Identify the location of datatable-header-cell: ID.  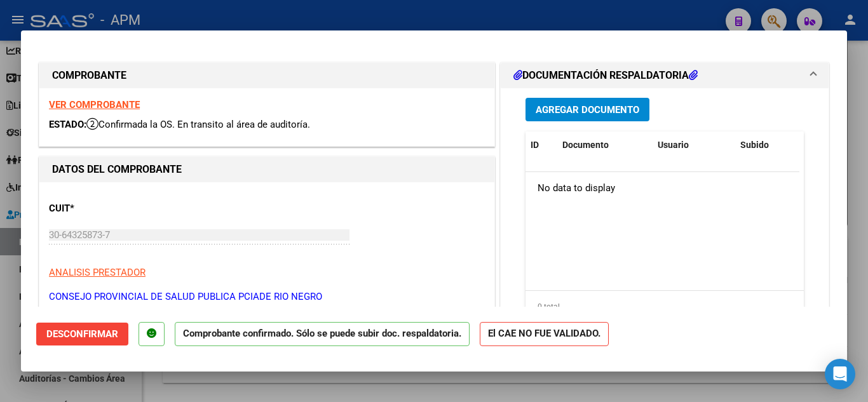
(542, 145).